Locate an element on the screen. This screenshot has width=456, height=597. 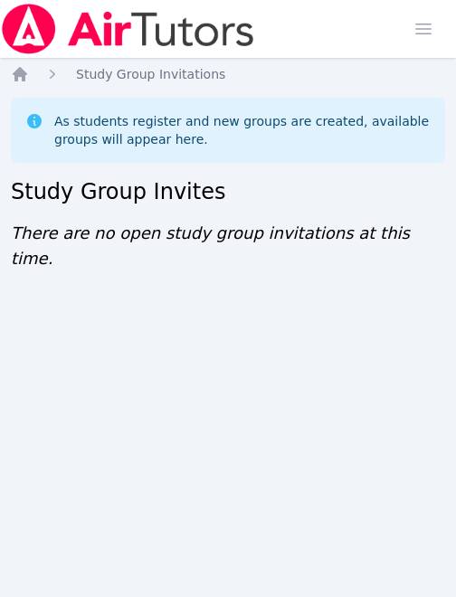
div: As students register and new groups are created, available groups will appear here. is located at coordinates (243, 130).